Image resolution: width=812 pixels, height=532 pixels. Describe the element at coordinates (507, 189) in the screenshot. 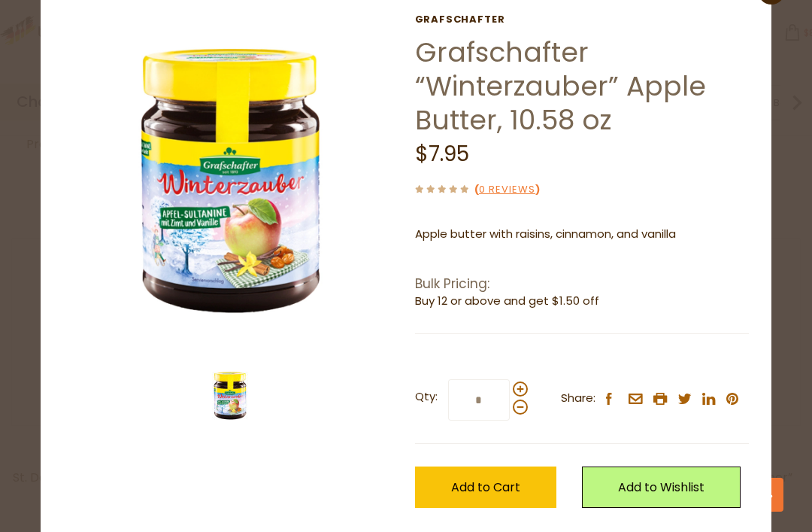

I see `a: 0 Reviews` at that location.